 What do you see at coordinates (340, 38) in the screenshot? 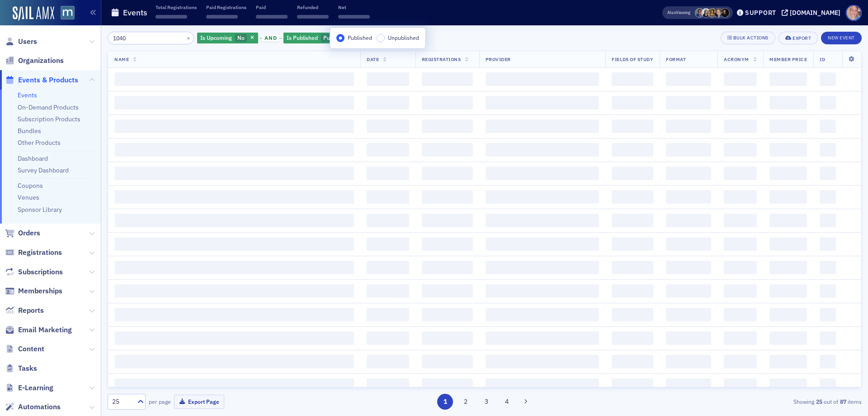
I see `input: Published` at bounding box center [340, 38].